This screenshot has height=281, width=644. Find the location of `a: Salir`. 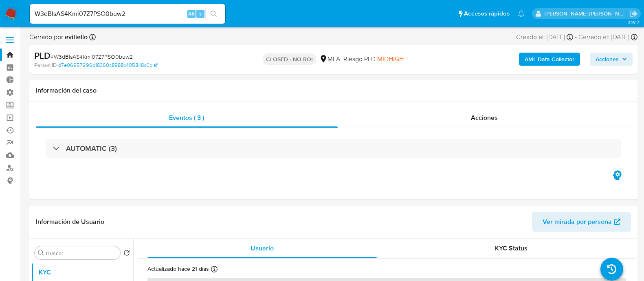

a: Salir is located at coordinates (634, 13).